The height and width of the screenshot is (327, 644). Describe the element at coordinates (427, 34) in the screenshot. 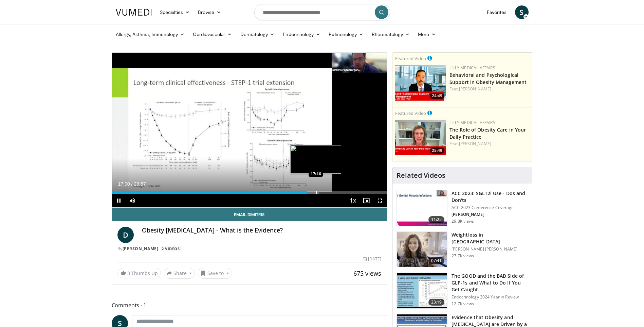

I see `a: More` at that location.